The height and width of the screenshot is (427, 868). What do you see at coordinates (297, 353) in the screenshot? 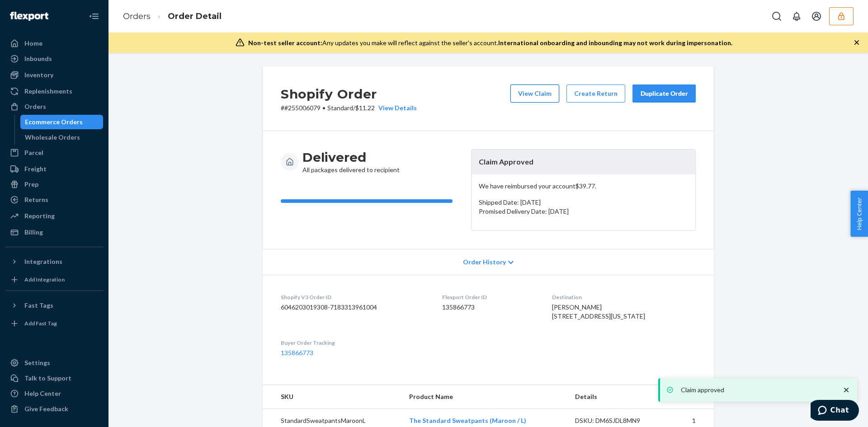
I see `a: 135866773` at bounding box center [297, 353].